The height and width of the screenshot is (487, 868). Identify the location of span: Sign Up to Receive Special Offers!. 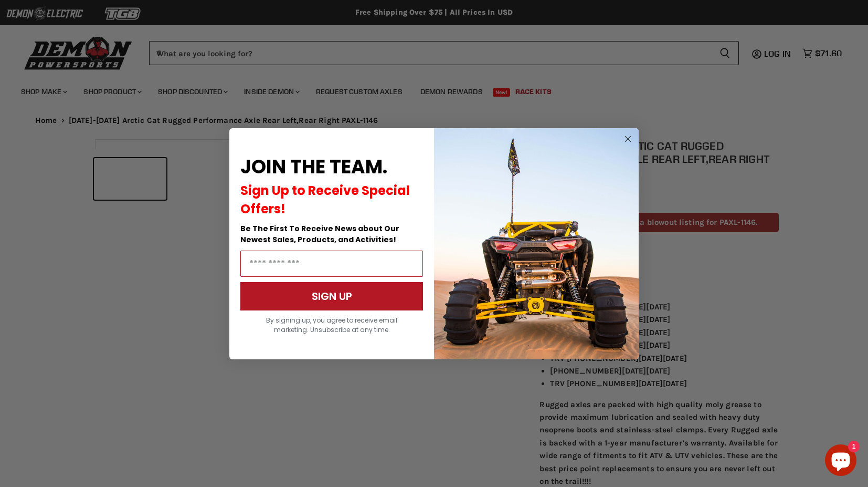
(325, 200).